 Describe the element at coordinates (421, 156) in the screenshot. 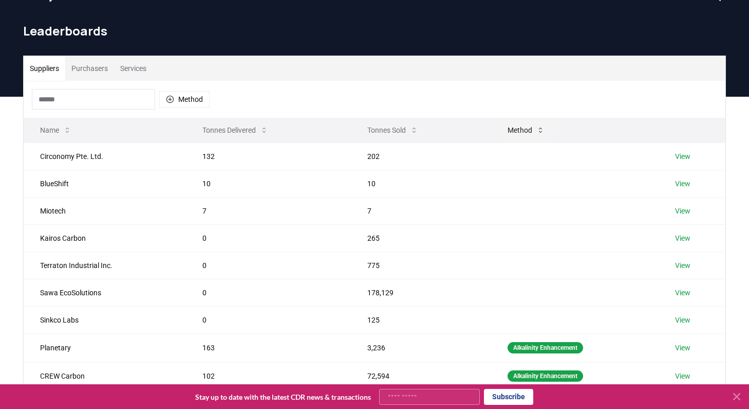

I see `td: 202` at that location.